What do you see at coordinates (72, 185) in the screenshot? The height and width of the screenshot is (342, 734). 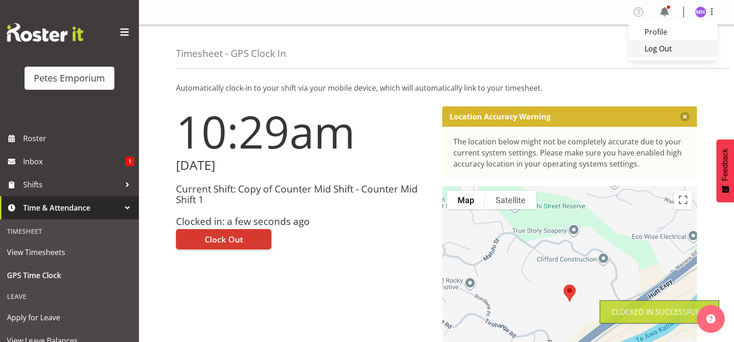 I see `span: Shifts` at bounding box center [72, 185].